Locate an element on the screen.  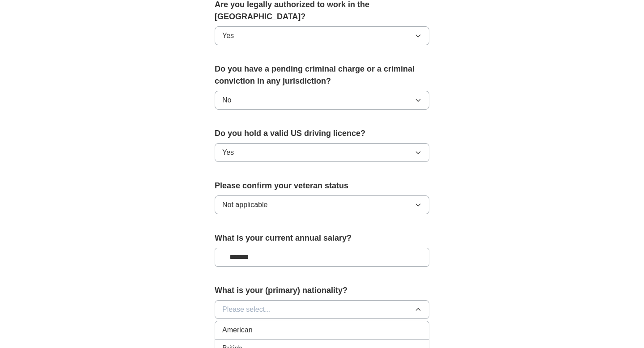
button: Please select... is located at coordinates (322, 310).